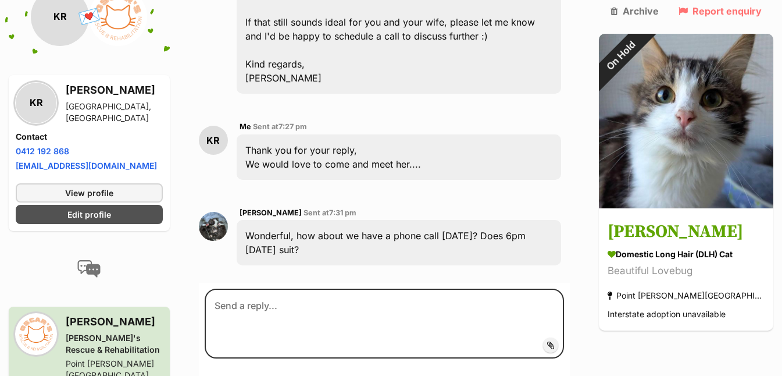  Describe the element at coordinates (89, 192) in the screenshot. I see `a: View profile` at that location.